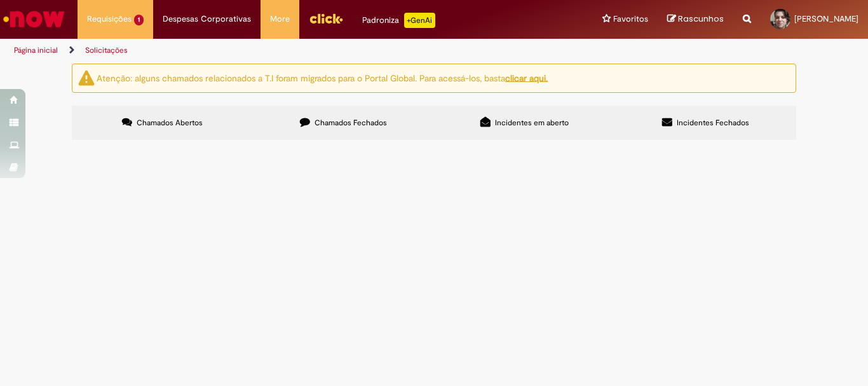 The width and height of the screenshot is (868, 386). What do you see at coordinates (170, 123) in the screenshot?
I see `span: Chamados Abertos` at bounding box center [170, 123].